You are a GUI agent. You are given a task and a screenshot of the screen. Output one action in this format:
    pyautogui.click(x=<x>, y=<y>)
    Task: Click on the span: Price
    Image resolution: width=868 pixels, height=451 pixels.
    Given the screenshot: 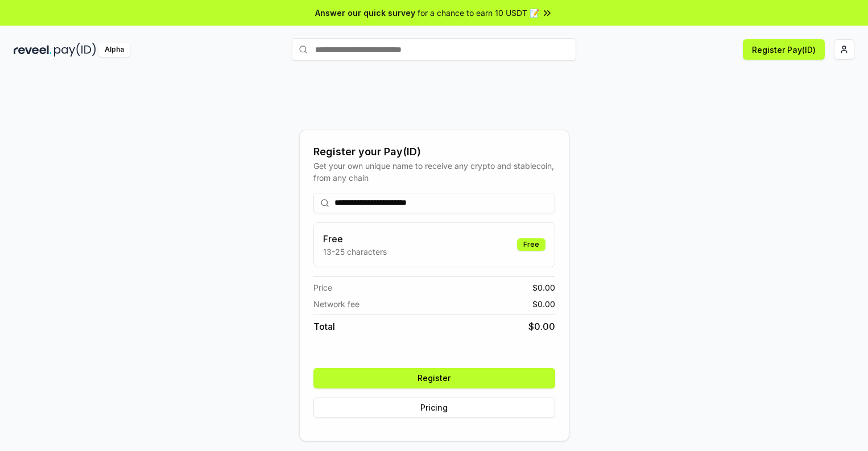 What is the action you would take?
    pyautogui.click(x=322, y=288)
    